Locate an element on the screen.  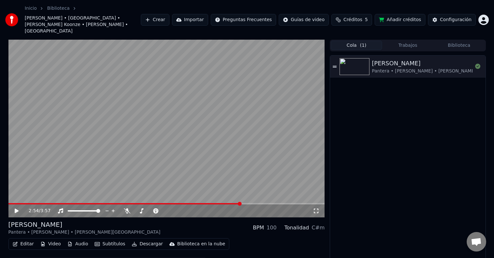
div: 100 is located at coordinates (271, 228).